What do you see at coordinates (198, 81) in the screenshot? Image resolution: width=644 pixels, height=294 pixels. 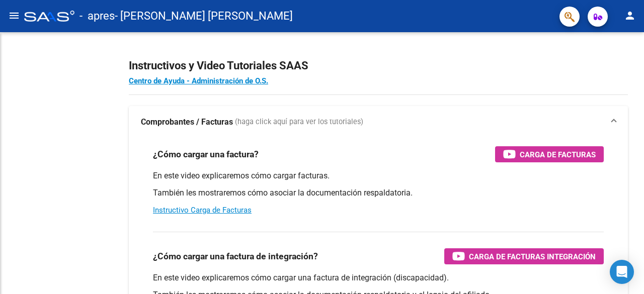 I see `a: Centro de Ayuda - Administración de O.S.` at bounding box center [198, 81].